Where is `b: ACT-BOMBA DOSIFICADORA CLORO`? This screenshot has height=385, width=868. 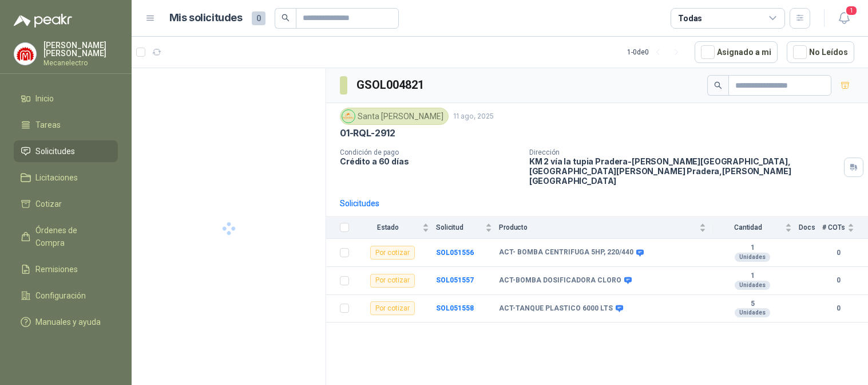 b: ACT-BOMBA DOSIFICADORA CLORO is located at coordinates (560, 281).